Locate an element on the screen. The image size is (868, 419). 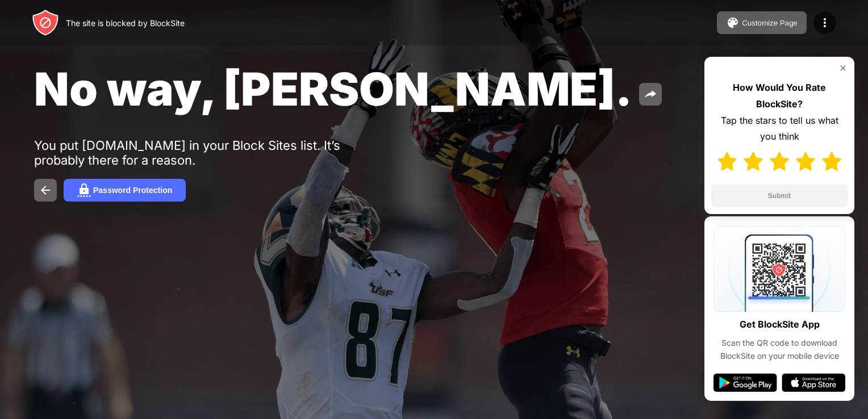
img: app-store.svg is located at coordinates (813, 383).